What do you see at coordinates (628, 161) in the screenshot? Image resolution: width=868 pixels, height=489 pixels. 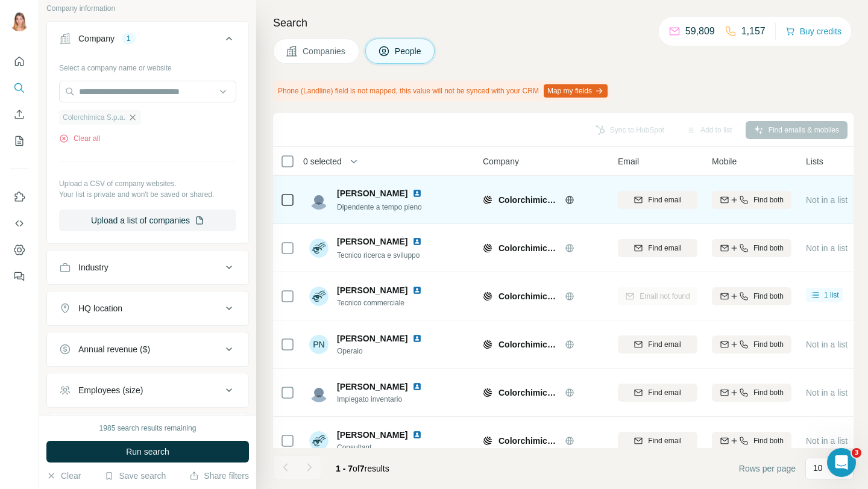 I see `span: Email` at bounding box center [628, 161].